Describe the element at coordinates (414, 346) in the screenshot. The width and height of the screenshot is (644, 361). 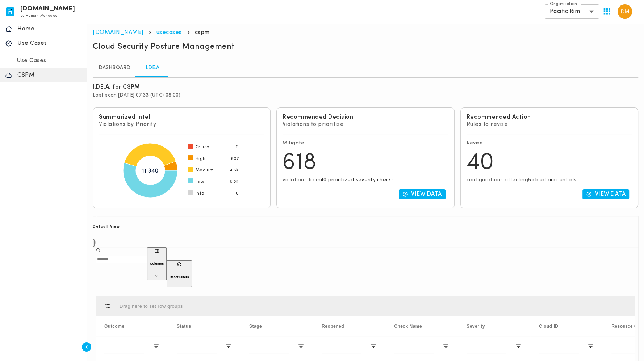
I see `input: Check Name Filter Input` at that location.